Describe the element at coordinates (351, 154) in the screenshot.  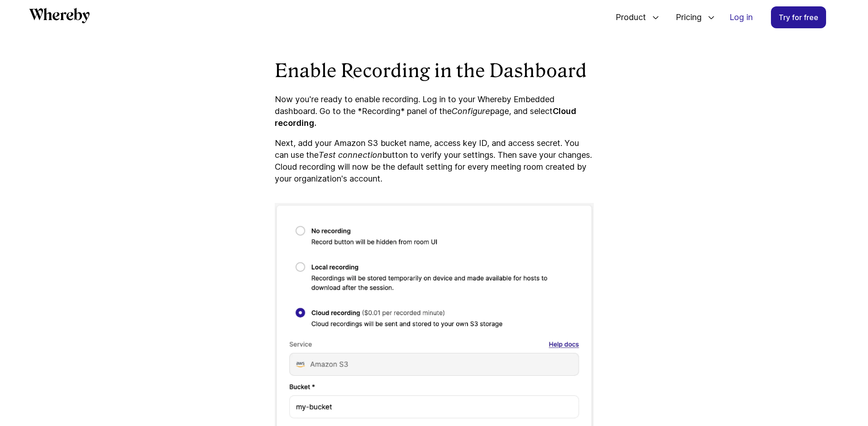
I see `i: Test connection` at that location.